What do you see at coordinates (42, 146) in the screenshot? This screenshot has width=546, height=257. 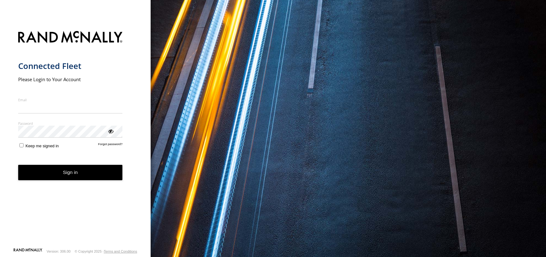 I see `span: Keep me signed in` at bounding box center [42, 146].